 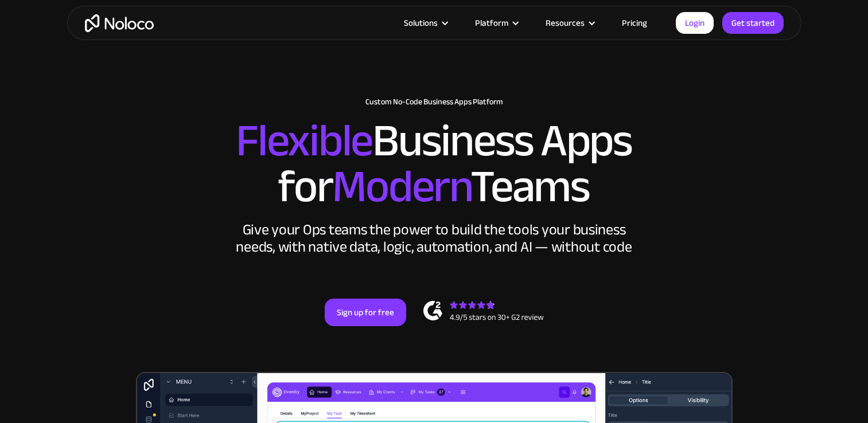 What do you see at coordinates (753, 23) in the screenshot?
I see `a: Get started` at bounding box center [753, 23].